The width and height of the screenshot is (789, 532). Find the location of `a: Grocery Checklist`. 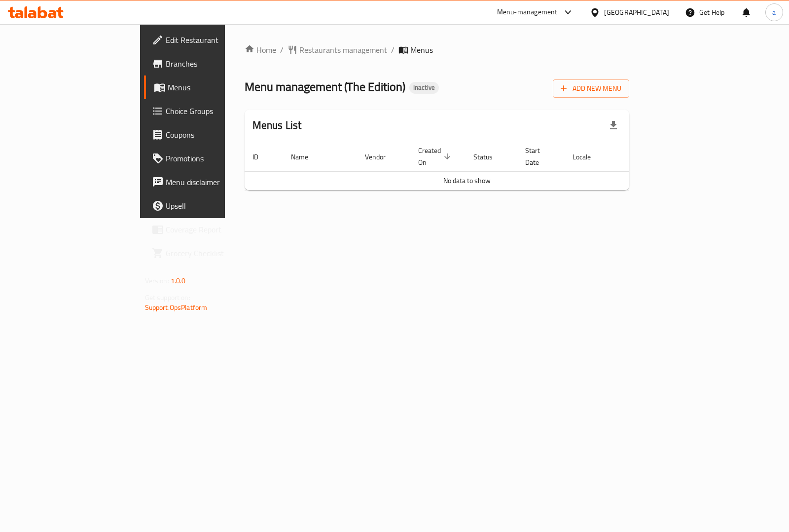

a: Grocery Checklist is located at coordinates (208, 253).